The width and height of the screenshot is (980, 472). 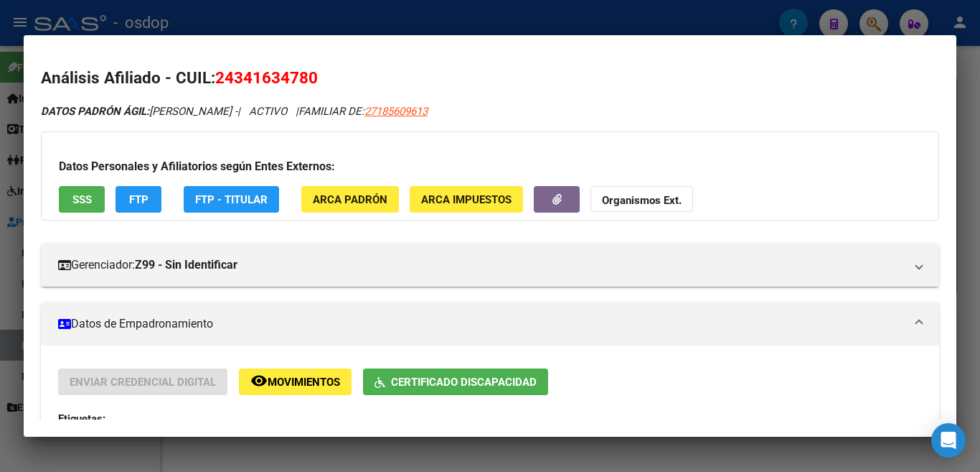 I want to click on span: FAMILIAR DE:, so click(x=363, y=112).